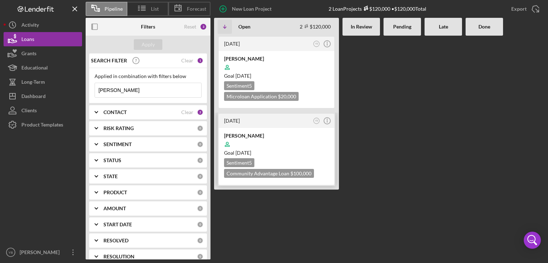  I want to click on span: Forecast, so click(197, 9).